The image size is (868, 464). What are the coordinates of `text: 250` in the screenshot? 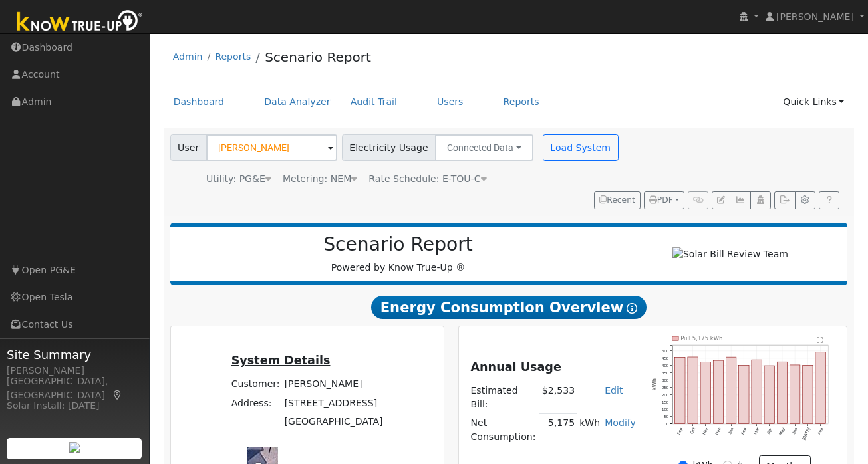 It's located at (666, 387).